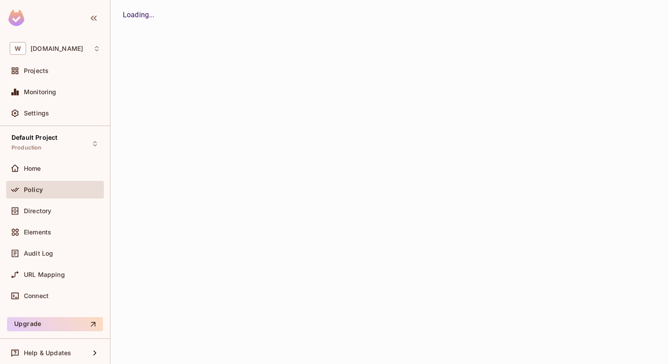  What do you see at coordinates (38, 232) in the screenshot?
I see `span: Elements` at bounding box center [38, 232].